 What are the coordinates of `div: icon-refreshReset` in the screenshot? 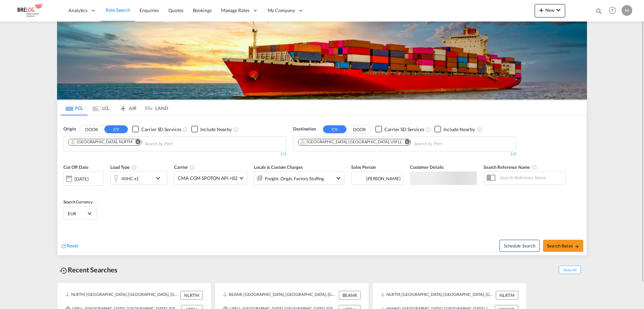 It's located at (69, 246).